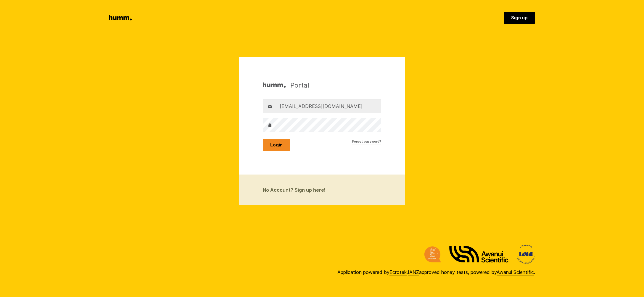 The width and height of the screenshot is (644, 297). Describe the element at coordinates (274, 85) in the screenshot. I see `img: Humm` at that location.